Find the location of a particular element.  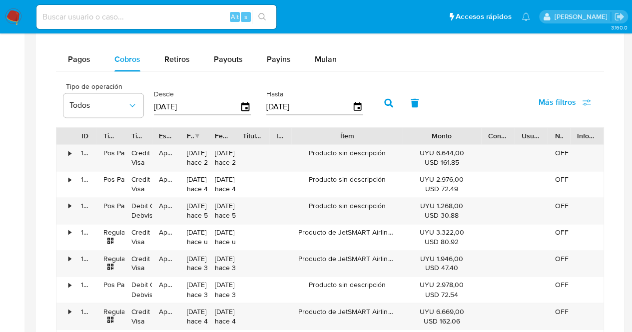

a: Salir is located at coordinates (619, 16).